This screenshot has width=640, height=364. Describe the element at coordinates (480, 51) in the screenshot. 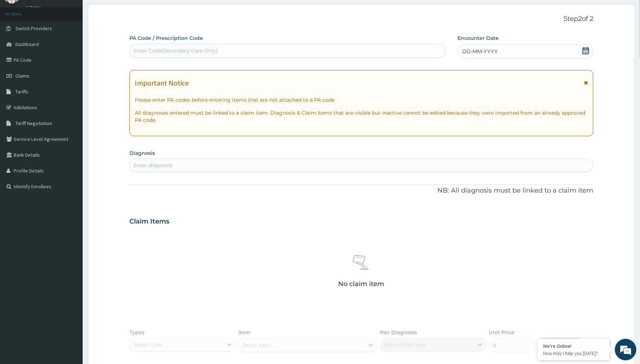

I see `span: DD-MM-YYYY` at that location.